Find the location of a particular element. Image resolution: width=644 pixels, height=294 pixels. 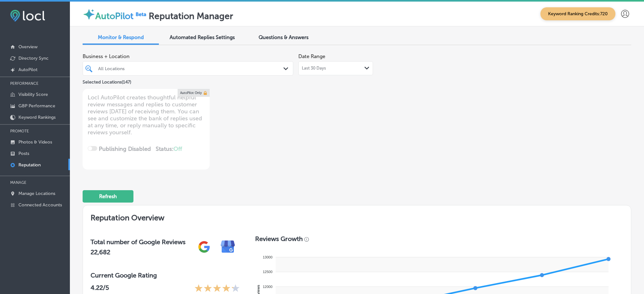

tspan: 12000 is located at coordinates (268, 287).